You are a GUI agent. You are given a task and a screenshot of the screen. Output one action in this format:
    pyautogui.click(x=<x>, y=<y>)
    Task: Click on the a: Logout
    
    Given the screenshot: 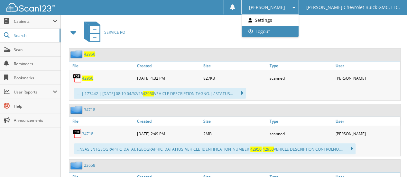 What is the action you would take?
    pyautogui.click(x=270, y=31)
    